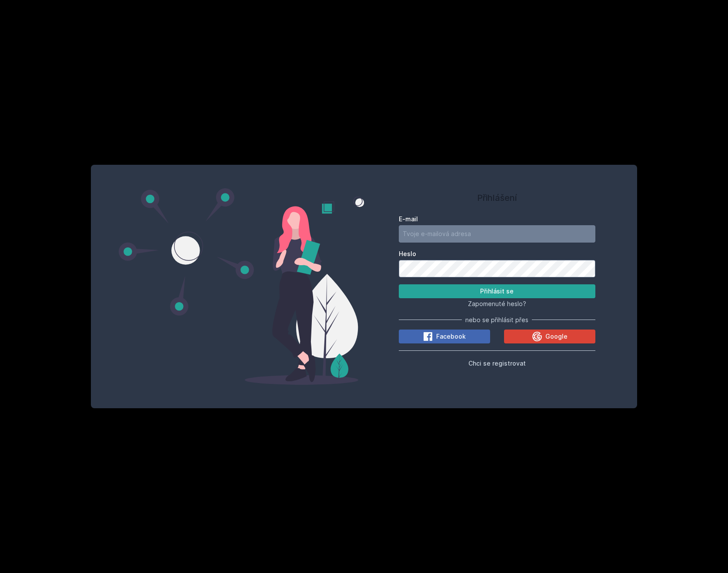 Image resolution: width=728 pixels, height=573 pixels. I want to click on span: Zapomenuté heslo?, so click(497, 304).